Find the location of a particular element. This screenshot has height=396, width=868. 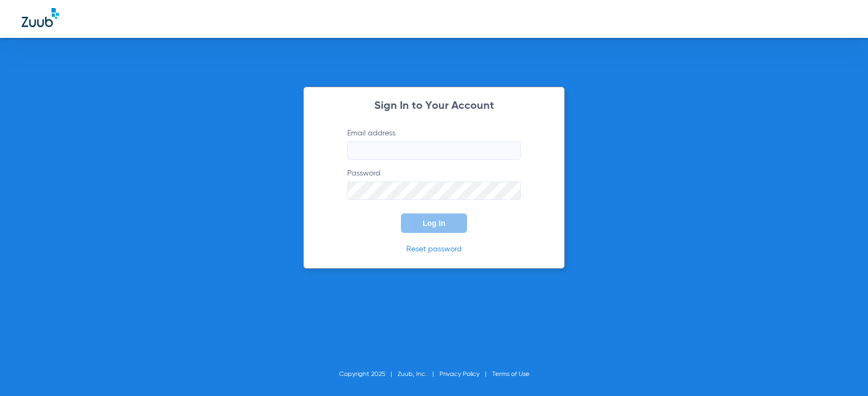

input: Email address is located at coordinates (434, 151).